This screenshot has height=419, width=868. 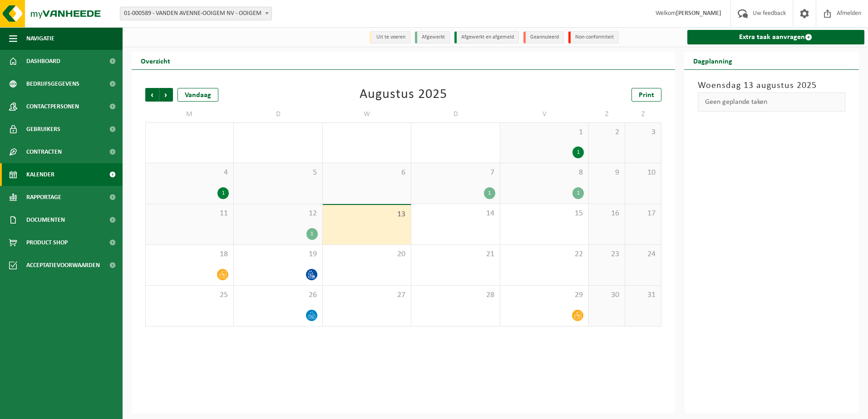 I want to click on span: Contracten, so click(x=44, y=152).